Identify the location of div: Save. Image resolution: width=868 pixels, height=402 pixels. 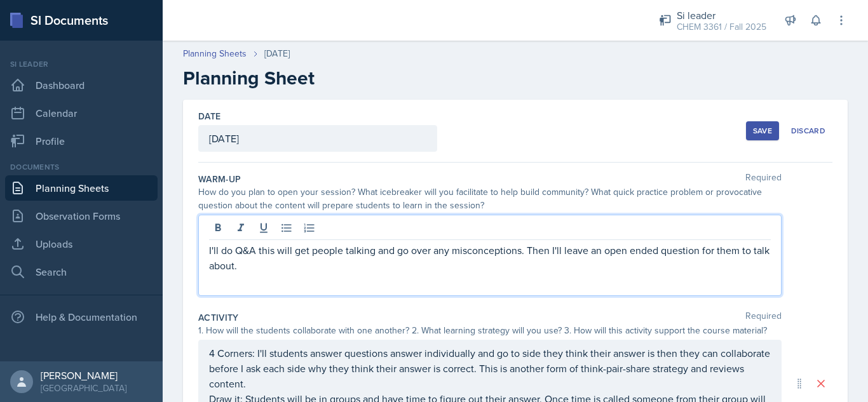
(763, 130).